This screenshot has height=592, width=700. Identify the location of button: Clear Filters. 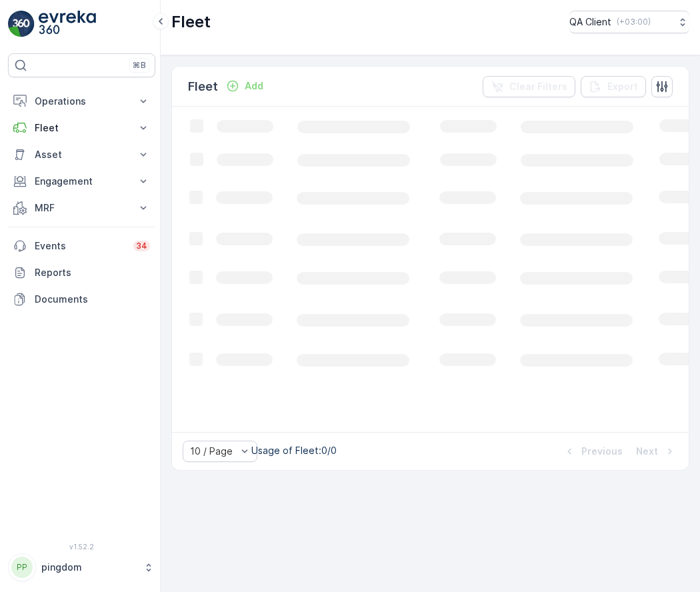
(529, 87).